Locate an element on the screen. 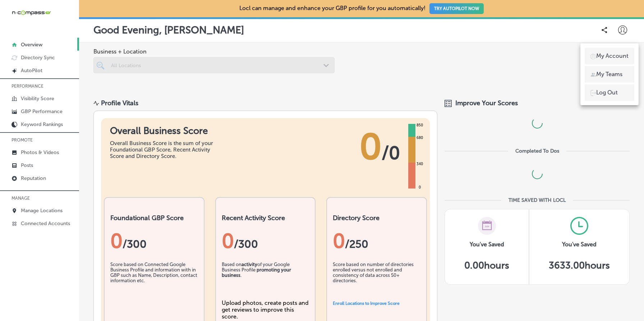  a: My Teams is located at coordinates (610, 74).